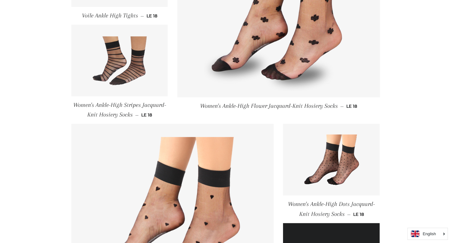 The width and height of the screenshot is (451, 243). I want to click on span: Women's Ankle-High Stripes Jacquard-Knit Hosiery Socks, so click(119, 110).